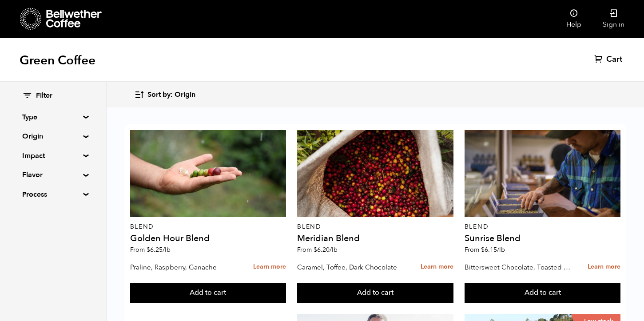  Describe the element at coordinates (208, 239) in the screenshot. I see `h4: Golden Hour Blend` at that location.